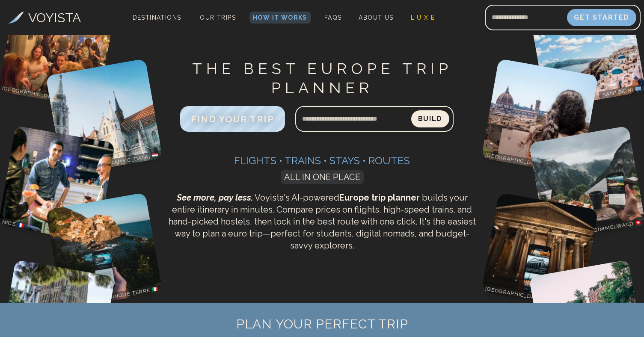 This screenshot has height=337, width=644. What do you see at coordinates (104, 117) in the screenshot?
I see `img: Budapest` at bounding box center [104, 117].